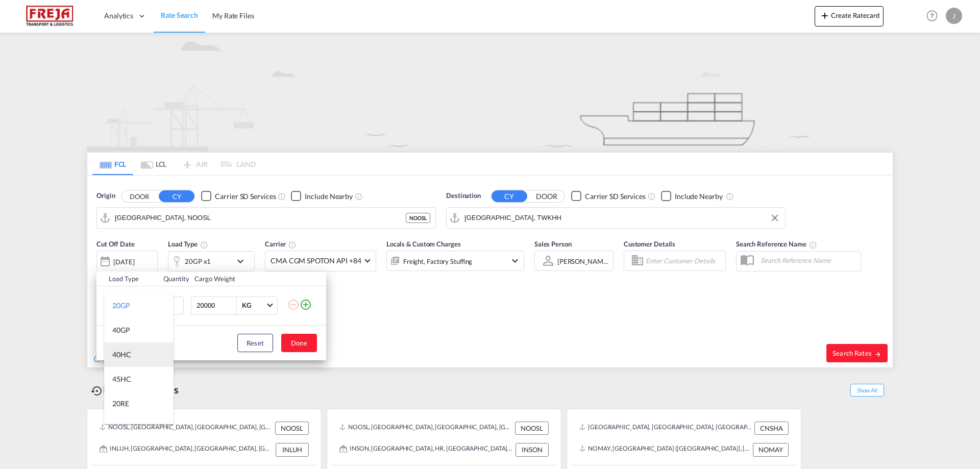 This screenshot has height=469, width=980. What do you see at coordinates (121, 306) in the screenshot?
I see `div: 20GP` at bounding box center [121, 306].